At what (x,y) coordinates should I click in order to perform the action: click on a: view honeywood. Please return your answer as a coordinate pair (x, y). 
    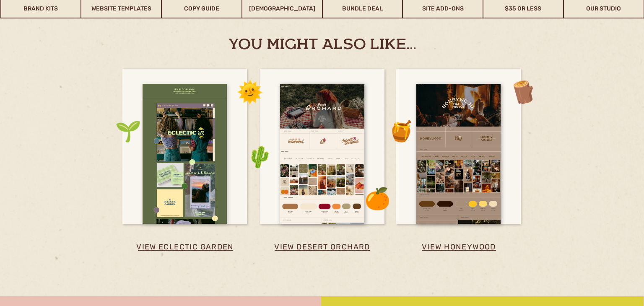
    Looking at the image, I should click on (459, 247).